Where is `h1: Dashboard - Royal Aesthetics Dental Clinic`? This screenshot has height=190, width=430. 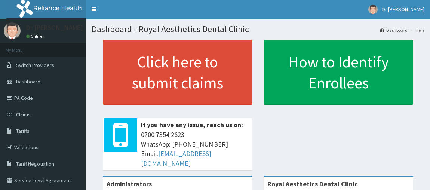
h1: Dashboard - Royal Aesthetics Dental Clinic is located at coordinates (258, 29).